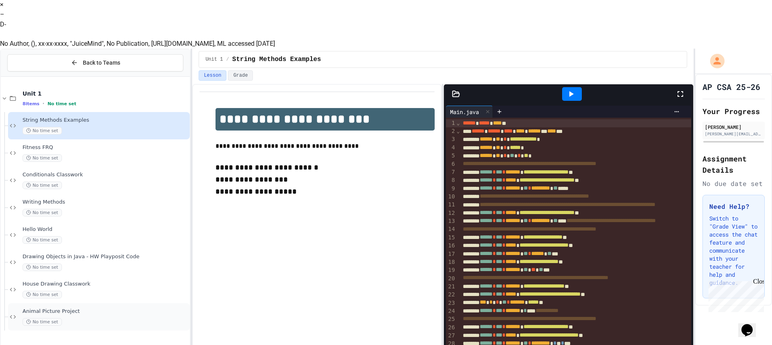  I want to click on span: Drawing Objects in Java - HW Playposit Code, so click(105, 257).